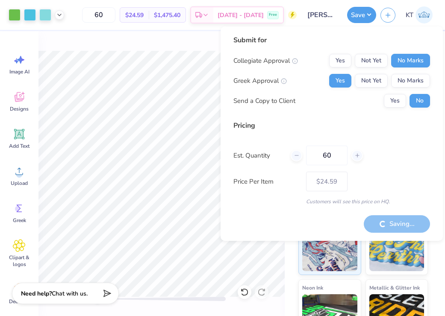 The width and height of the screenshot is (445, 316). What do you see at coordinates (396, 250) in the screenshot?
I see `img: Puff Ink` at bounding box center [396, 250].